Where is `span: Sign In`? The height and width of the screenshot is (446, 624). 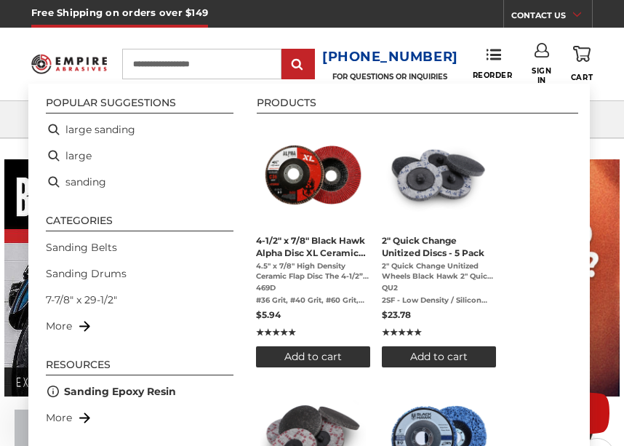 span: Sign In is located at coordinates (541, 76).